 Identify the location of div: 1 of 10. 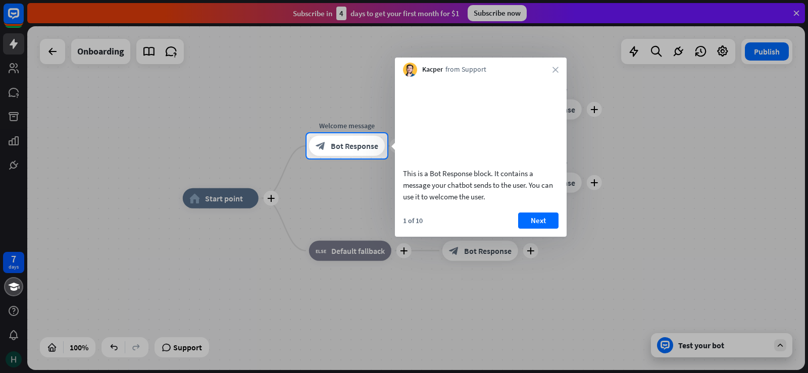
(413, 221).